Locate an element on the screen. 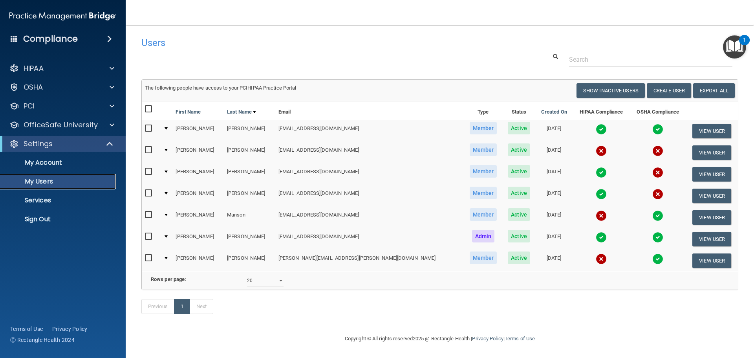 The height and width of the screenshot is (358, 754). p: Services is located at coordinates (59, 200).